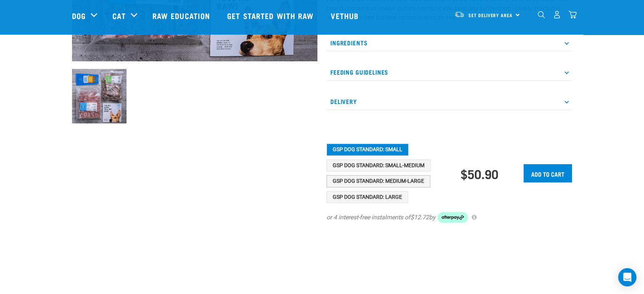 This screenshot has height=294, width=644. Describe the element at coordinates (378, 166) in the screenshot. I see `button: GSP Dog Standard: Small-Medium` at that location.